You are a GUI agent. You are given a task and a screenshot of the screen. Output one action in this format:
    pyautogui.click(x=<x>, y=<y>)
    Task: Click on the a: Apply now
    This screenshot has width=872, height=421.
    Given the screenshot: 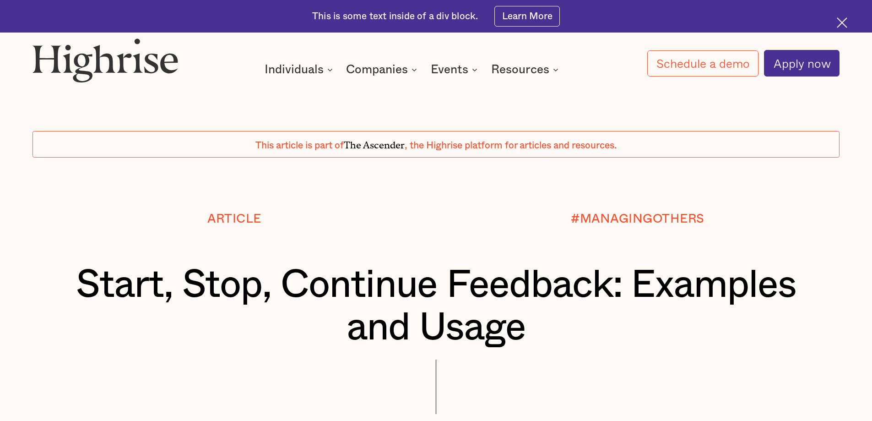 What is the action you would take?
    pyautogui.click(x=801, y=63)
    